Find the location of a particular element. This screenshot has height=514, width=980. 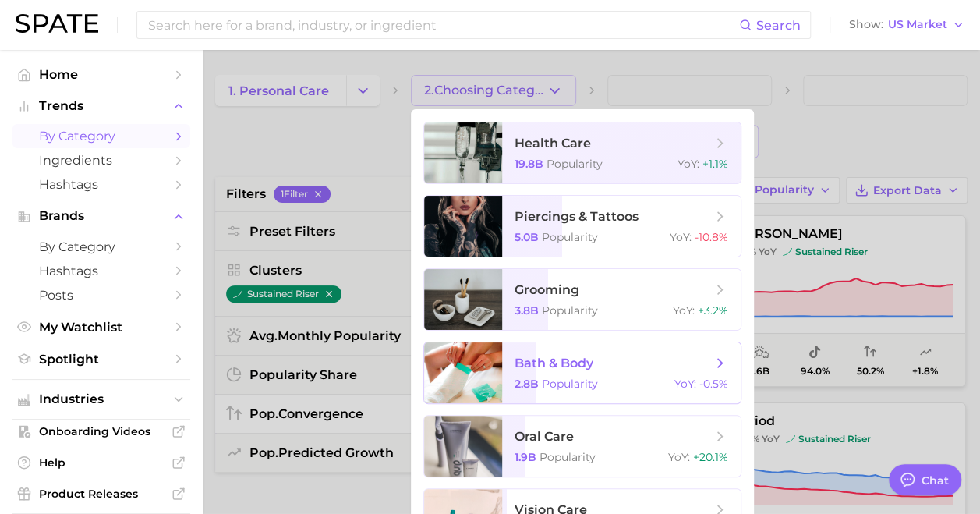

button: Industries is located at coordinates (102, 399).